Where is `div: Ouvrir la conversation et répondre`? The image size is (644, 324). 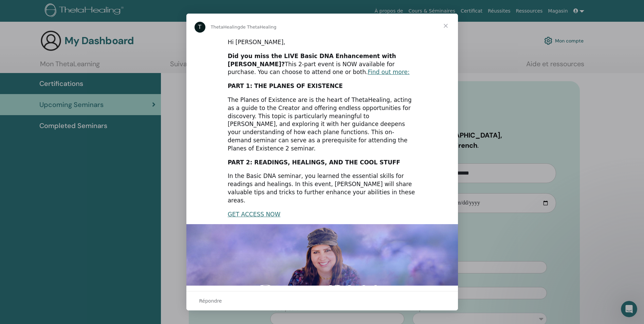 div: Ouvrir la conversation et répondre is located at coordinates (322, 301).